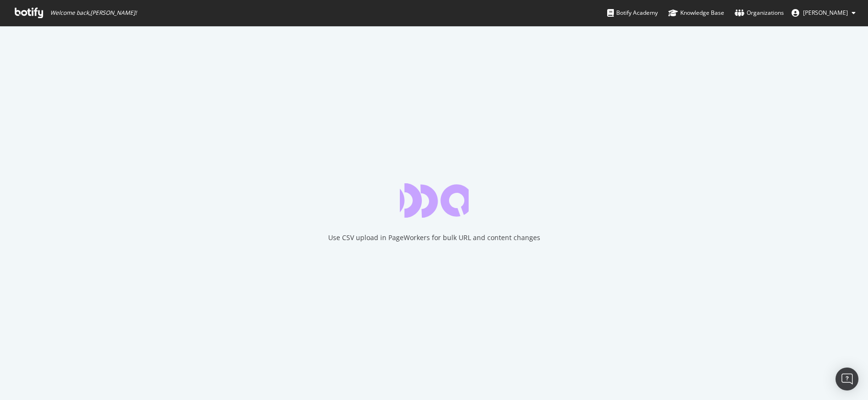 Image resolution: width=868 pixels, height=400 pixels. What do you see at coordinates (434, 201) in the screenshot?
I see `div: animation` at bounding box center [434, 201].